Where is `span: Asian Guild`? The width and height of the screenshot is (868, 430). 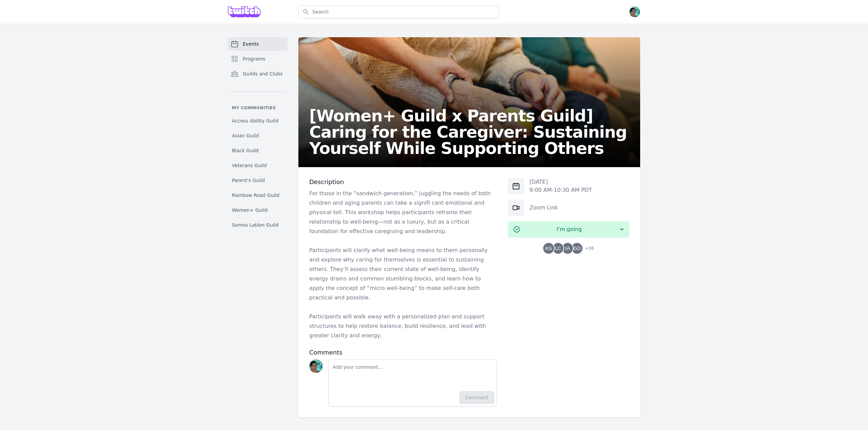
span: Asian Guild is located at coordinates (245, 135).